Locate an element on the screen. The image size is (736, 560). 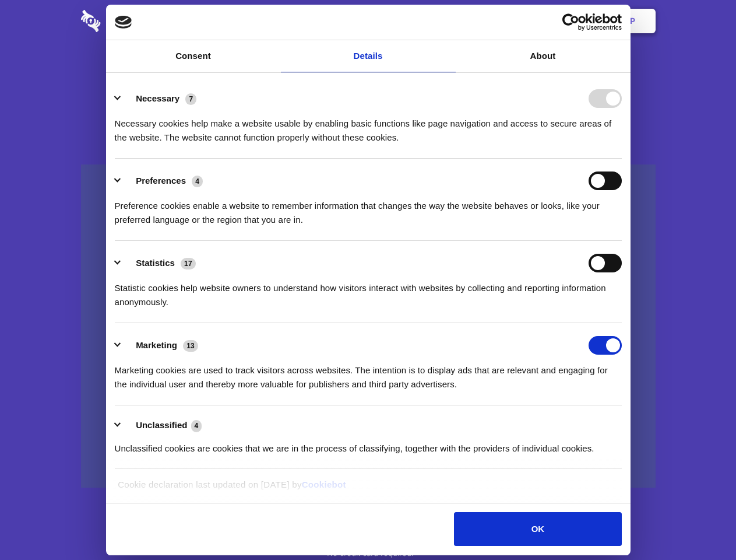
a: About is located at coordinates (543, 56).